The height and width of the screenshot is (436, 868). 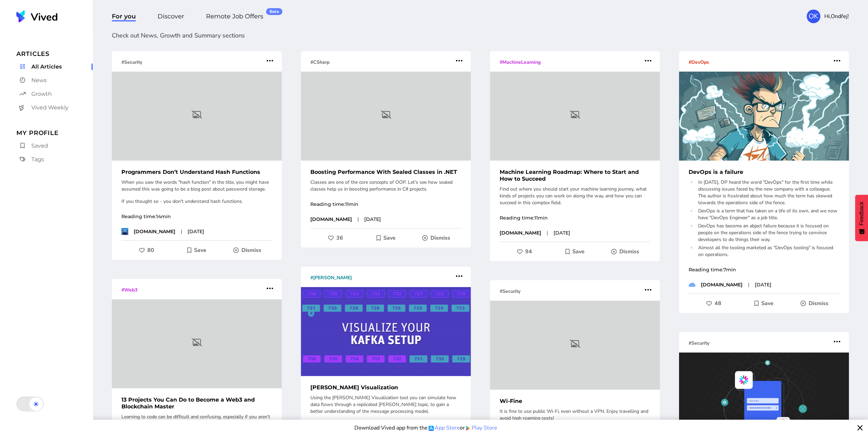 I want to click on span: # MachineLearning, so click(x=520, y=62).